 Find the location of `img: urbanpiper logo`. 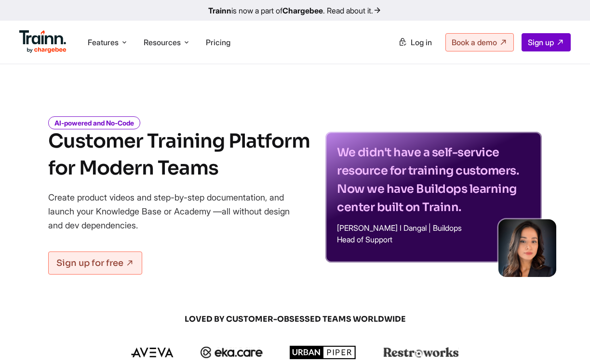

img: urbanpiper logo is located at coordinates (322, 353).